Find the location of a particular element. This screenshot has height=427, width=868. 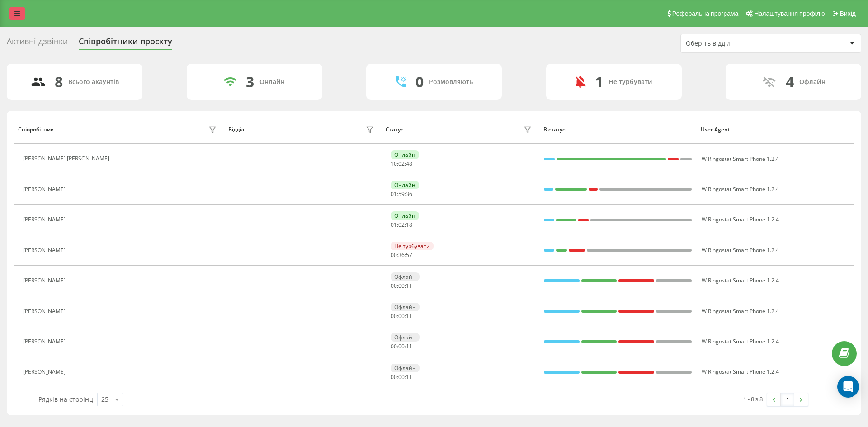

div: 3 is located at coordinates (250, 82).